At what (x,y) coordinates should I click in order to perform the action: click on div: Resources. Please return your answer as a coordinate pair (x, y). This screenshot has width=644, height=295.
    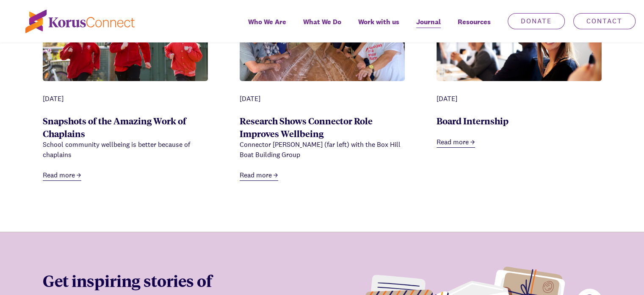
    Looking at the image, I should click on (474, 27).